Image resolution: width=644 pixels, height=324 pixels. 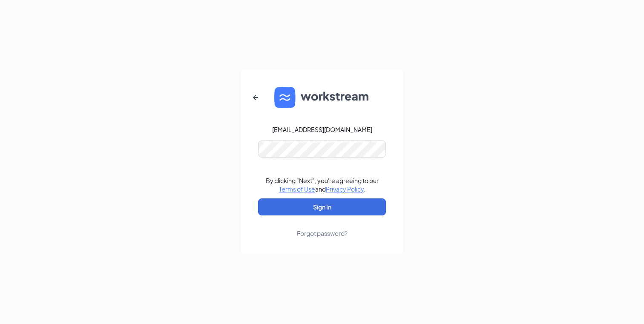 What do you see at coordinates (255, 97) in the screenshot?
I see `svg: ArrowLeftNew` at bounding box center [255, 97].